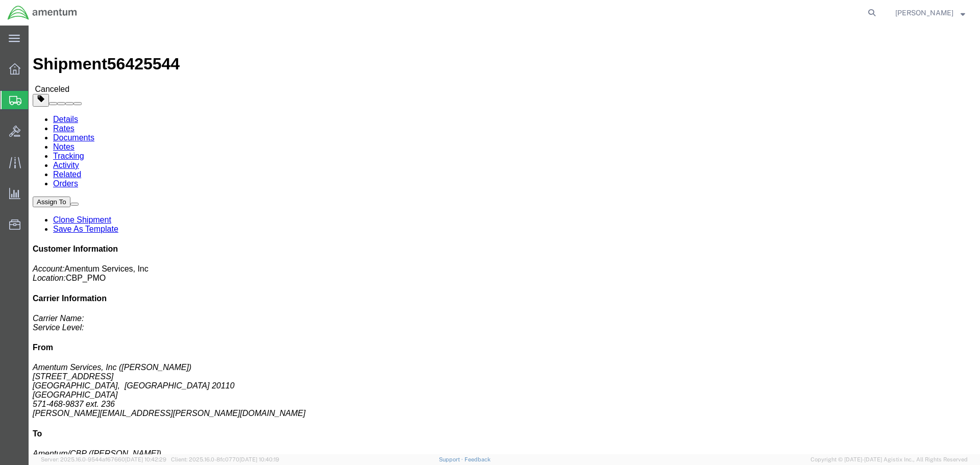 This screenshot has height=465, width=980. Describe the element at coordinates (451, 460) in the screenshot. I see `a: Support` at that location.